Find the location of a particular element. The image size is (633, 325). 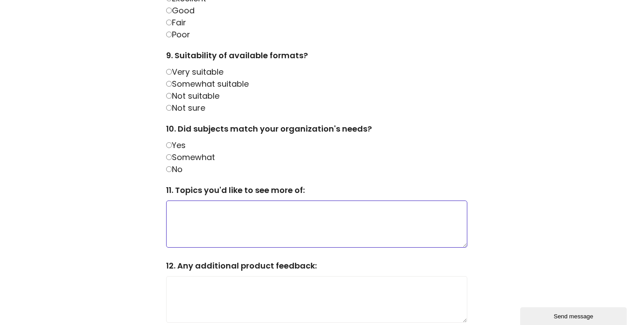

div: Send message is located at coordinates (53, 11).